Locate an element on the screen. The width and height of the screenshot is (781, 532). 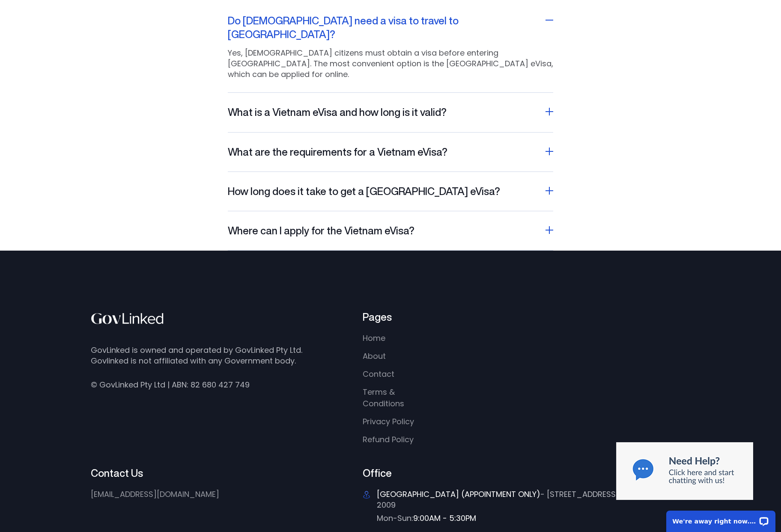
h2: Where can I apply for the Vietnam eVisa? is located at coordinates (321, 230).